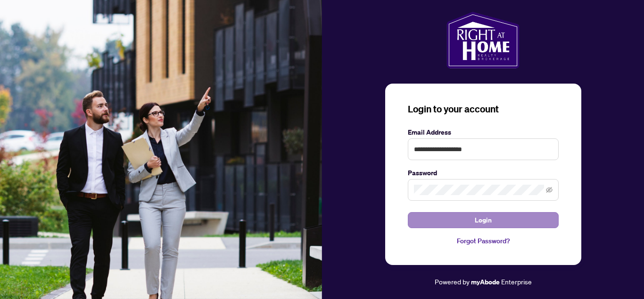  Describe the element at coordinates (483, 173) in the screenshot. I see `label: Password` at that location.